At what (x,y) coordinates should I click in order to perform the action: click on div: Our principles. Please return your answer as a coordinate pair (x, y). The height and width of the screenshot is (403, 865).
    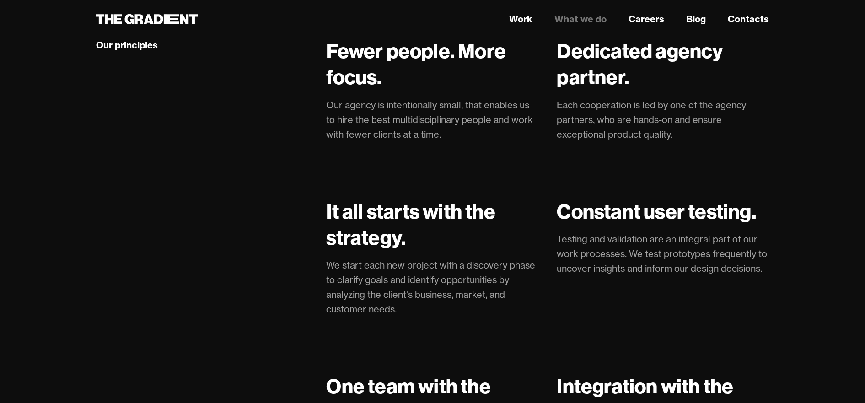
    Looking at the image, I should click on (127, 45).